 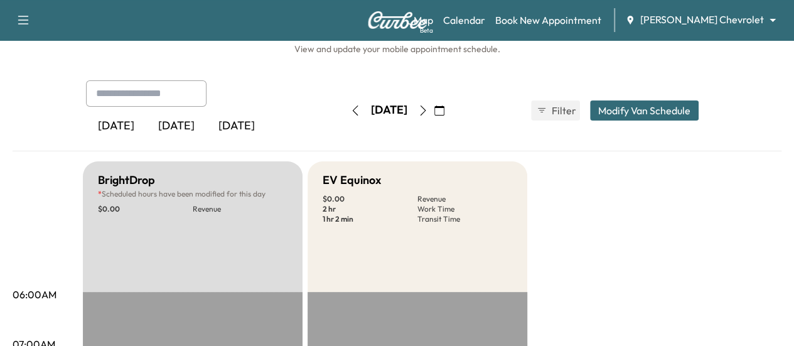 What do you see at coordinates (464, 209) in the screenshot?
I see `p: Work Time` at bounding box center [464, 209].